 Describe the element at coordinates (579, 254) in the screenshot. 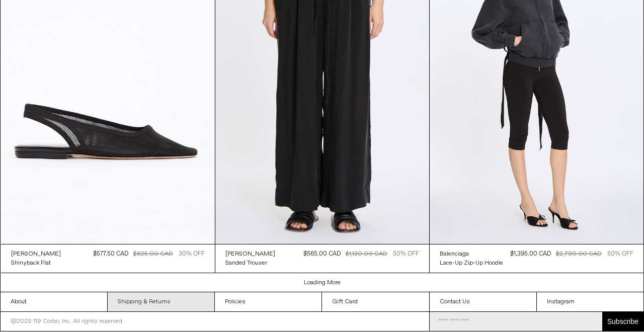

I see `div: $2,790.00 CAD` at that location.